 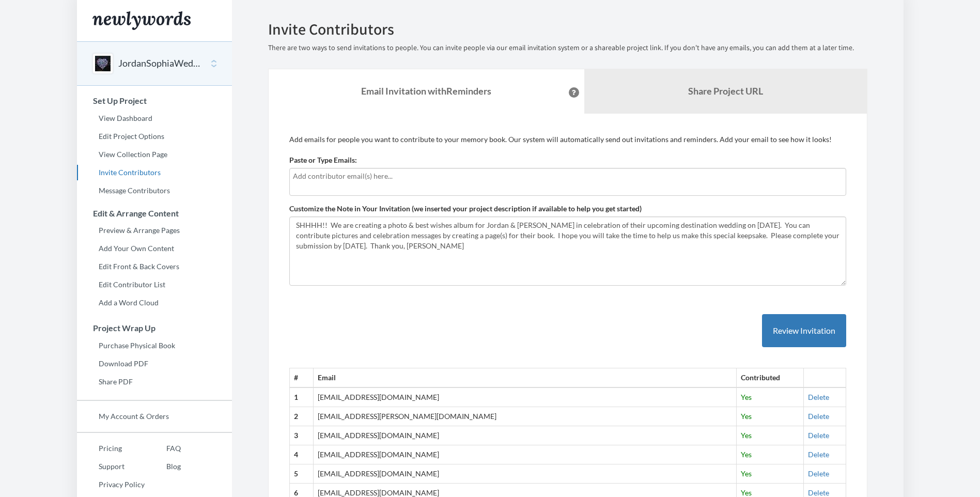 I want to click on th: 2, so click(x=302, y=417).